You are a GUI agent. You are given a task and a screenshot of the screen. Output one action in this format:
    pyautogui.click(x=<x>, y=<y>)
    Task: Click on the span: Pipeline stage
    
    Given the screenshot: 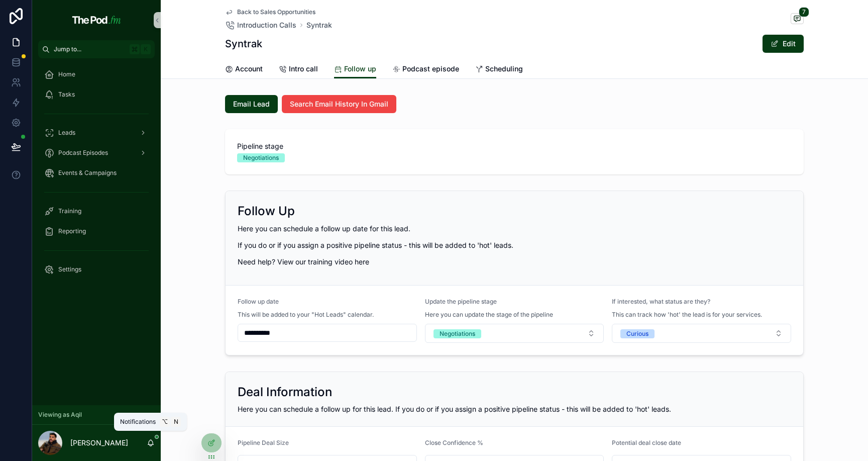 What is the action you would take?
    pyautogui.click(x=514, y=146)
    